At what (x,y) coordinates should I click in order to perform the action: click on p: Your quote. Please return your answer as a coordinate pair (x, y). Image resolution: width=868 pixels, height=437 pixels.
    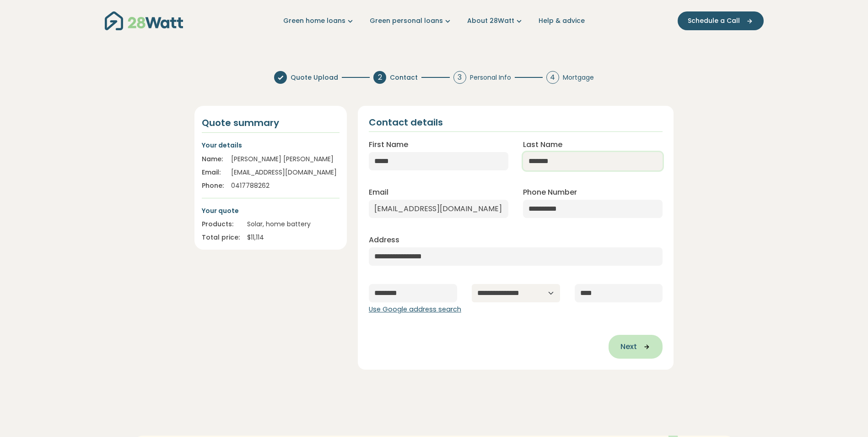
    Looking at the image, I should click on (271, 211).